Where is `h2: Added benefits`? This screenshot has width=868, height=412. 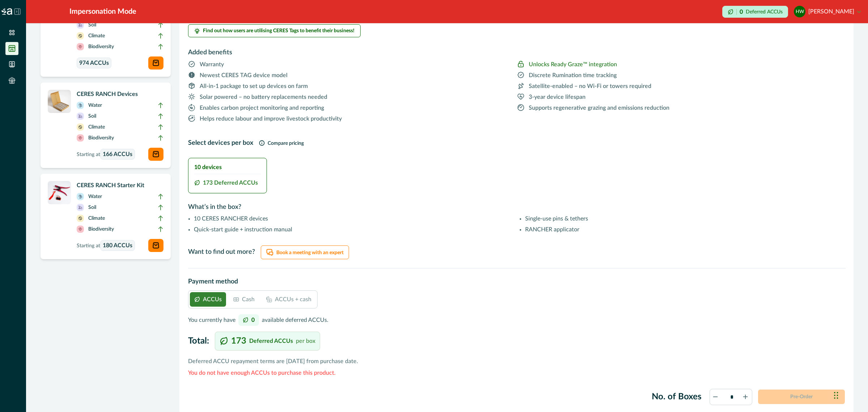 h2: Added benefits is located at coordinates (516, 50).